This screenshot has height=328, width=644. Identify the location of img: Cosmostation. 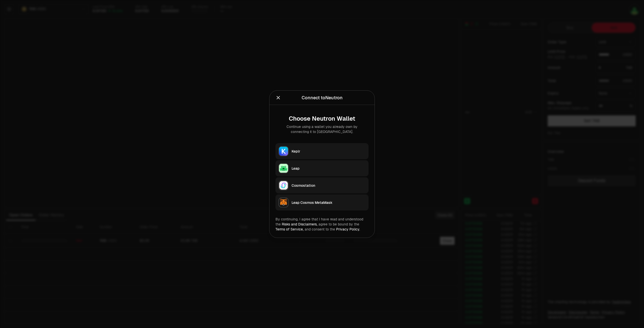
(284, 185).